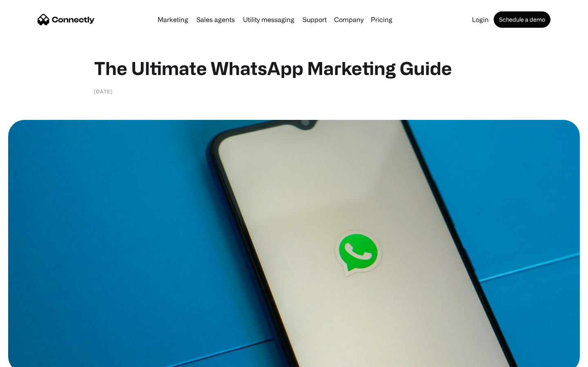 This screenshot has width=588, height=367. What do you see at coordinates (381, 19) in the screenshot?
I see `a: Pricing` at bounding box center [381, 19].